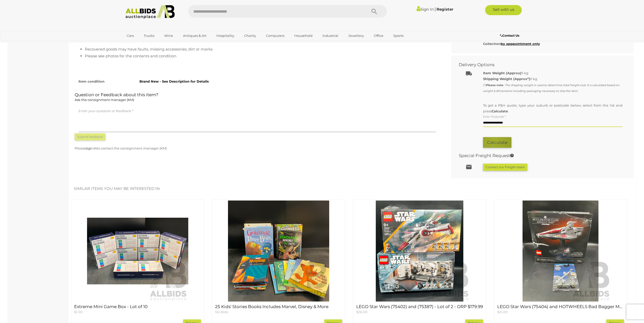 The width and height of the screenshot is (644, 323). I want to click on a: Register, so click(445, 9).